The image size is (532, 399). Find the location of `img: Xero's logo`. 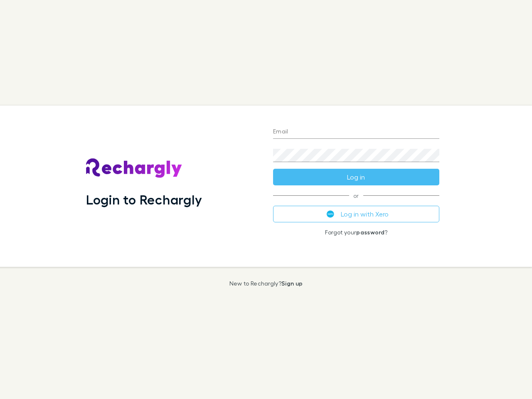

img: Xero's logo is located at coordinates (331, 214).